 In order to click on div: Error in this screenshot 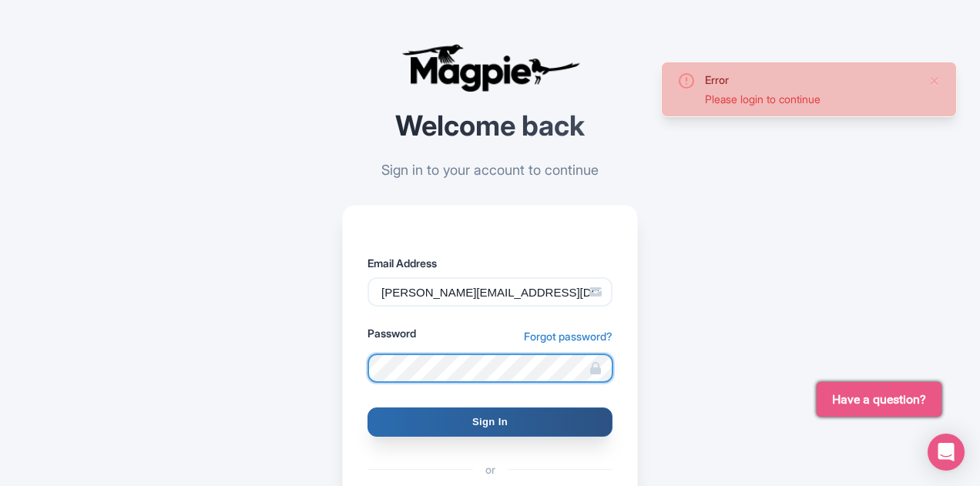, I will do `click(810, 80)`.